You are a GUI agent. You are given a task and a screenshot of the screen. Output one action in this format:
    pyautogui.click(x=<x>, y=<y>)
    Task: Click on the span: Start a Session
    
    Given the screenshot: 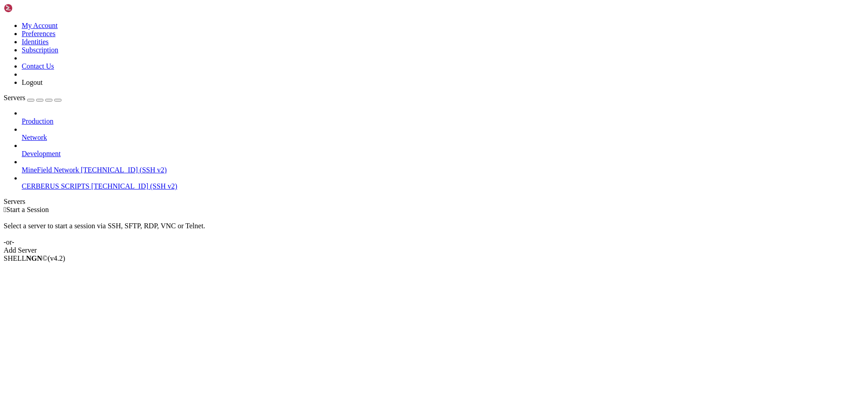 What is the action you would take?
    pyautogui.click(x=28, y=210)
    